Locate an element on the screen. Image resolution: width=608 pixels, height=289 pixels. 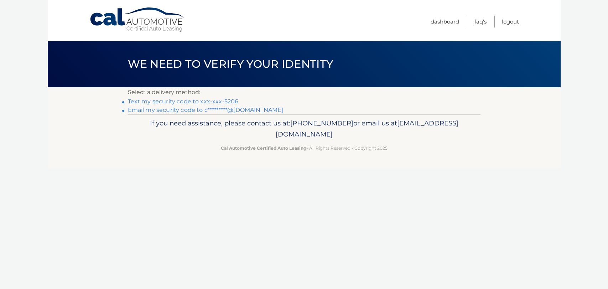
p: Select a delivery method: is located at coordinates (304, 92).